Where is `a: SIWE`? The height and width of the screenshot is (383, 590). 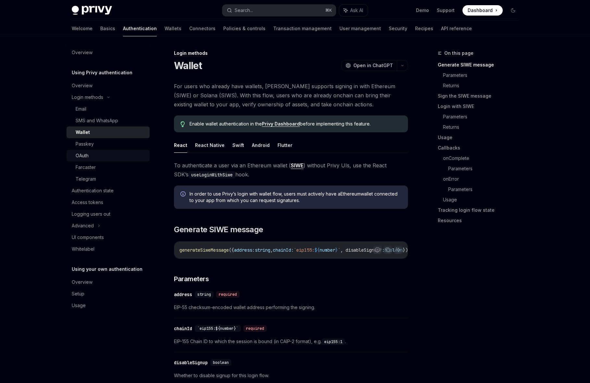
a: SIWE is located at coordinates (297, 166).